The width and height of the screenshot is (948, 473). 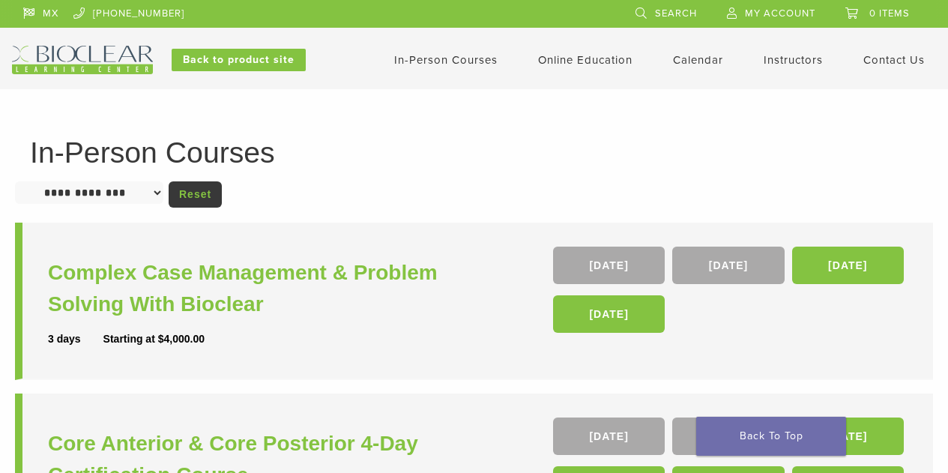 I want to click on div: 3 days, so click(x=76, y=339).